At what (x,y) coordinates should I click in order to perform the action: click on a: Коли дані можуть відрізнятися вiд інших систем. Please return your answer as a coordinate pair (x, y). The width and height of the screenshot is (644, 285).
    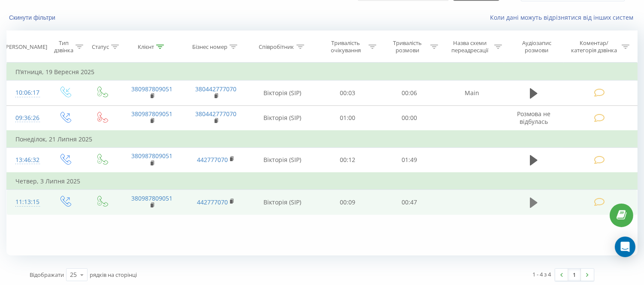
    Looking at the image, I should click on (564, 17).